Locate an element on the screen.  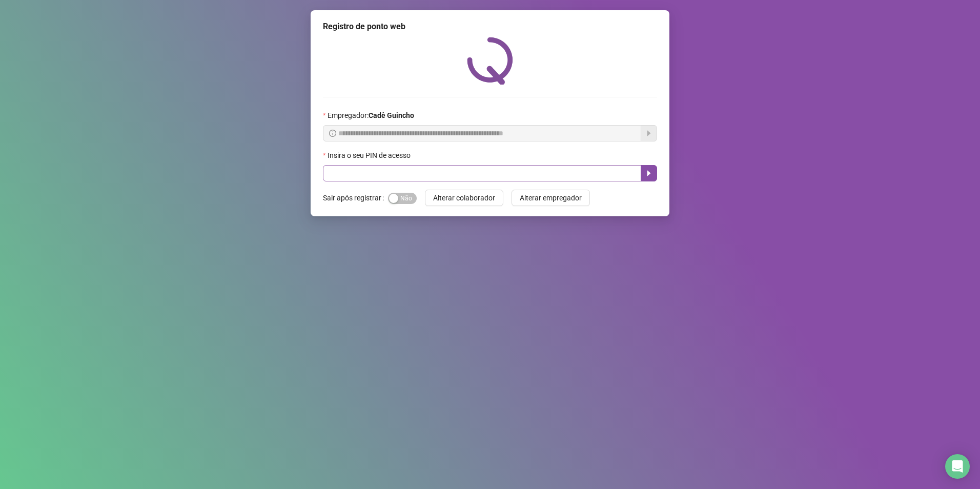
label: Sair após registrar is located at coordinates (355, 198).